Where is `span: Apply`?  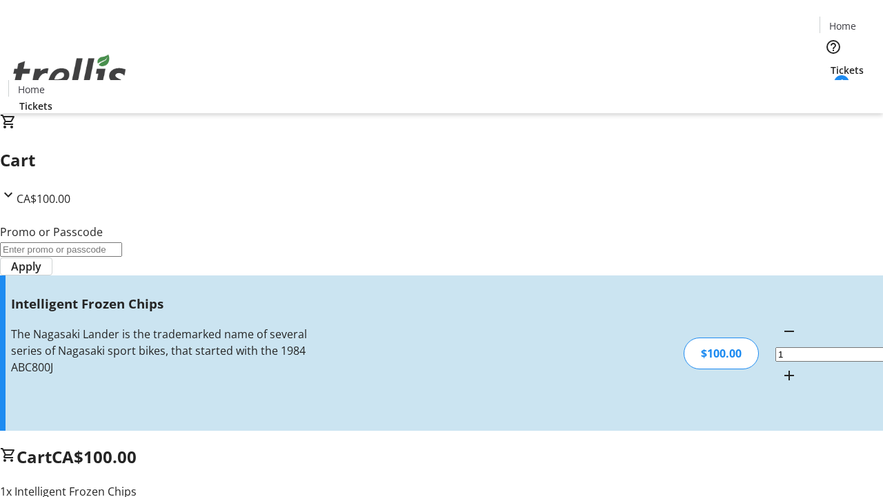
span: Apply is located at coordinates (26, 266).